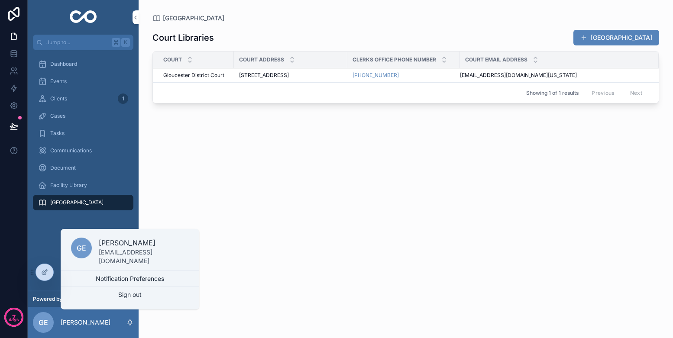 Image resolution: width=673 pixels, height=338 pixels. Describe the element at coordinates (83, 185) in the screenshot. I see `a: Facility Library` at that location.